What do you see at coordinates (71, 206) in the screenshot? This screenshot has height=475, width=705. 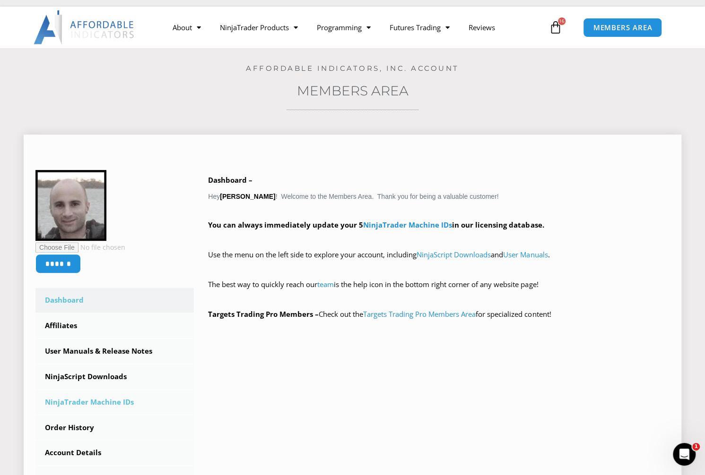 I see `img: 71d51b727fd0980defc0926a584480a80dca29e5385b7c6ff19b9310cf076714` at bounding box center [71, 206].